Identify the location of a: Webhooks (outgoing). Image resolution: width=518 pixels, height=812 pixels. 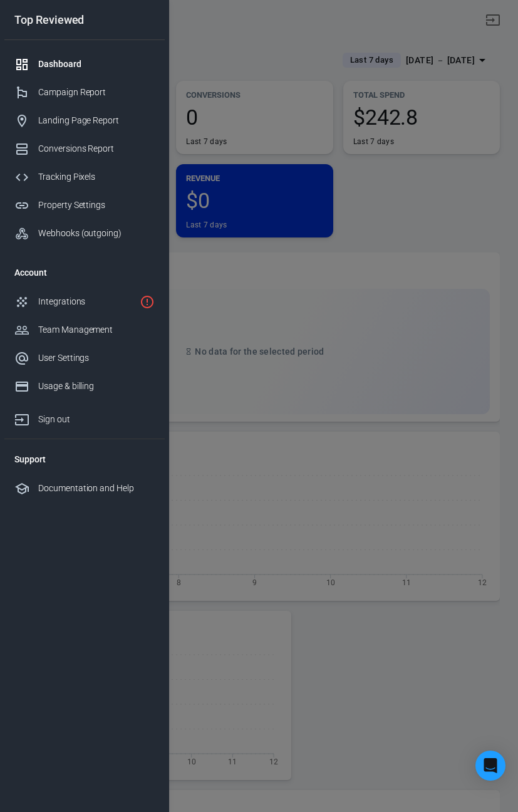
(85, 233).